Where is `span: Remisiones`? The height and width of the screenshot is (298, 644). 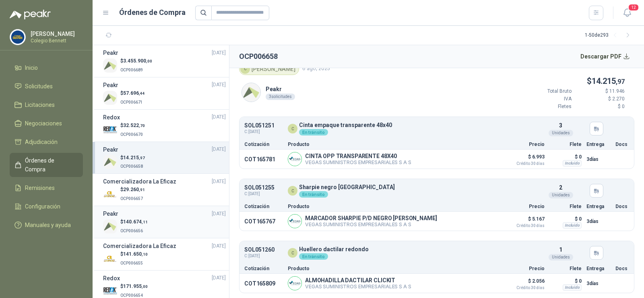
span: Remisiones is located at coordinates (40, 188).